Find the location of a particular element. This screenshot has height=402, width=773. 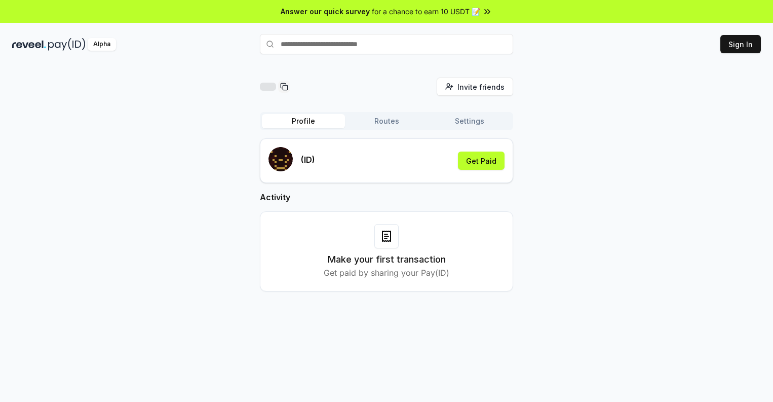

span: for a chance to earn 10 USDT 📝 is located at coordinates (426, 11).